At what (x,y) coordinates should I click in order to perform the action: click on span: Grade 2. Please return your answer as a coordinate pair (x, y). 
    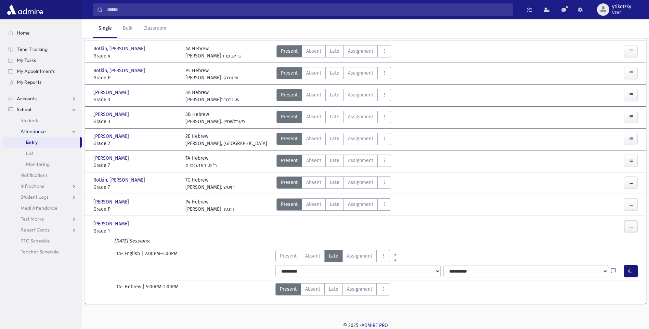
    Looking at the image, I should click on (136, 143).